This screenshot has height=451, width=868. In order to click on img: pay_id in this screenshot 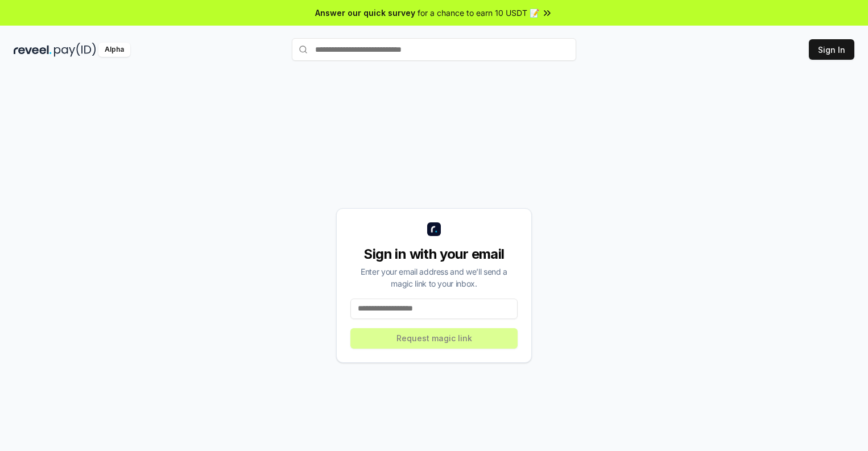, I will do `click(75, 49)`.